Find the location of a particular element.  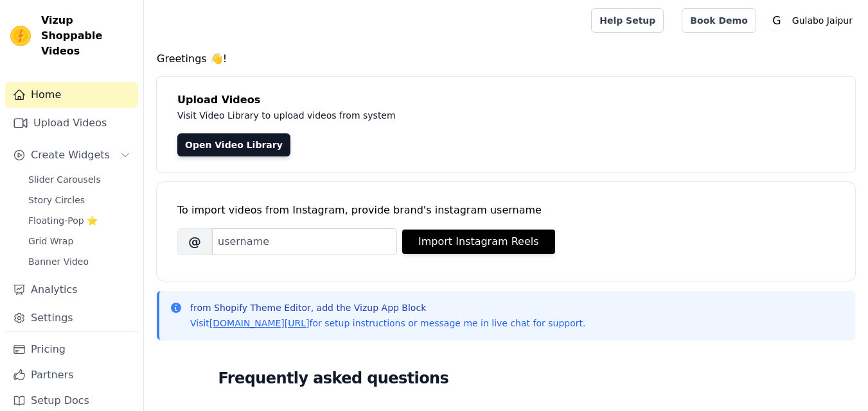

div: To import videos from Instagram, provide brand's instagram username is located at coordinates (505, 210).